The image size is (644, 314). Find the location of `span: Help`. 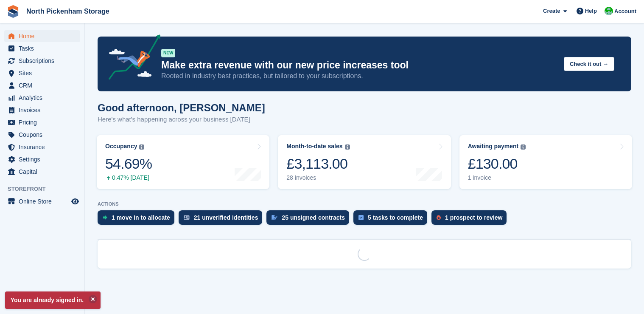

span: Help is located at coordinates (591, 11).